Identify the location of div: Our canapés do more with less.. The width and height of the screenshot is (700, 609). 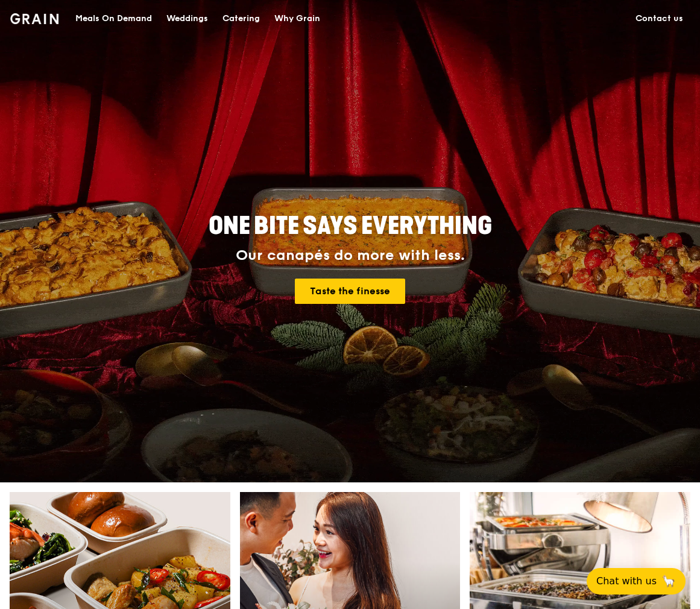
(350, 256).